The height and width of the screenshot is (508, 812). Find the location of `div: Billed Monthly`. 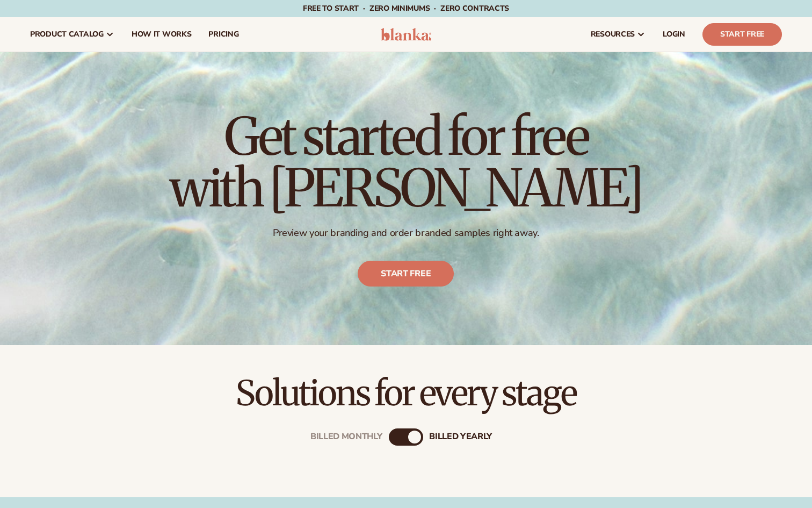

div: Billed Monthly is located at coordinates (346, 437).